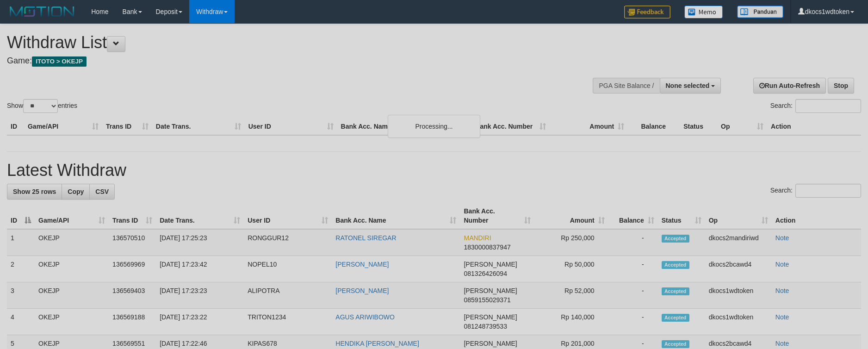 This screenshot has height=349, width=868. I want to click on h1: Latest Withdraw, so click(434, 170).